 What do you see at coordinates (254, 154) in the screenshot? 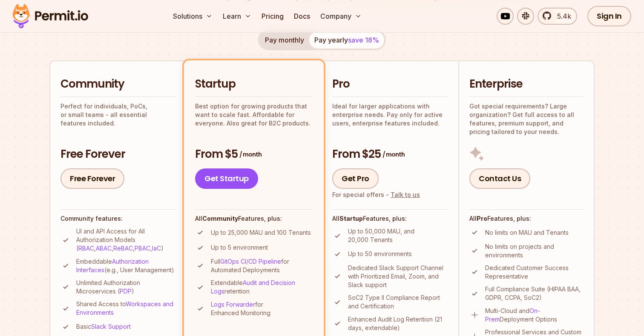
I see `h3: From $5` at bounding box center [254, 154].